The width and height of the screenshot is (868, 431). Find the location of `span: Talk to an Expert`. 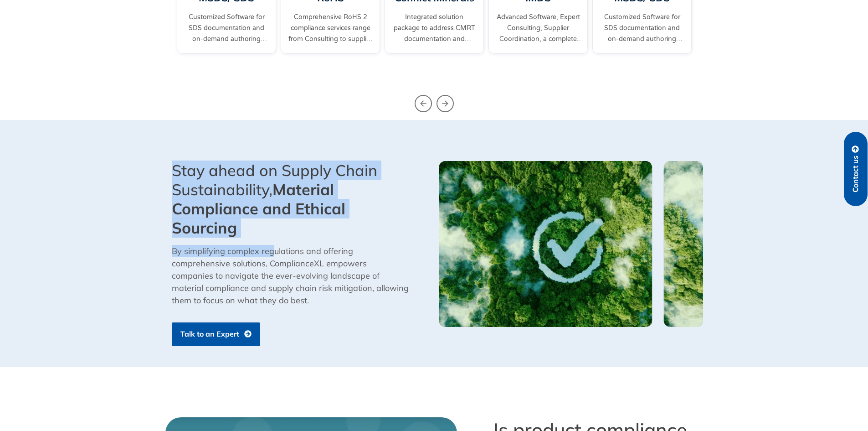

span: Talk to an Expert is located at coordinates (209, 334).